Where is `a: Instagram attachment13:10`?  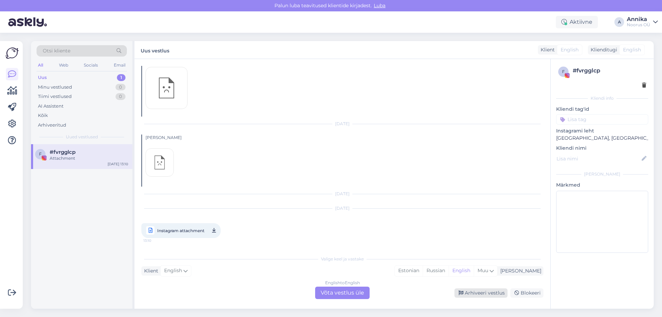 a: Instagram attachment13:10 is located at coordinates (181, 230).